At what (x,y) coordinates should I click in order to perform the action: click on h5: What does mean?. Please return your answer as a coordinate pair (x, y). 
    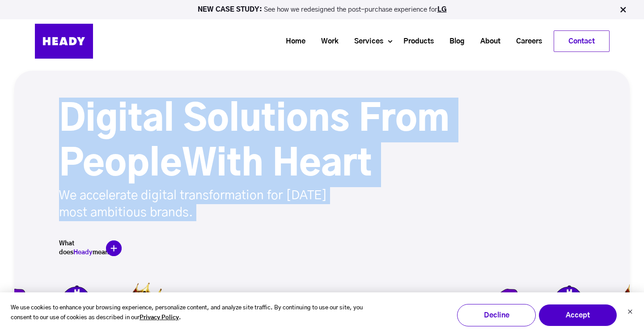
    Looking at the image, I should click on (81, 248).